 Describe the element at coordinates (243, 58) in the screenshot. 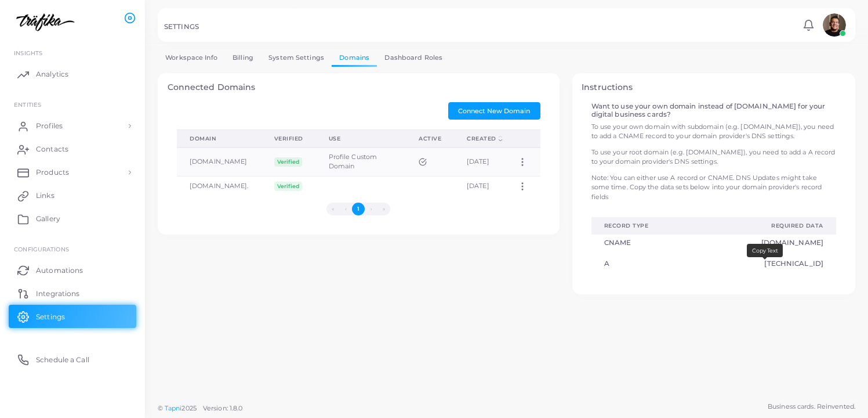

I see `a: Billing` at that location.